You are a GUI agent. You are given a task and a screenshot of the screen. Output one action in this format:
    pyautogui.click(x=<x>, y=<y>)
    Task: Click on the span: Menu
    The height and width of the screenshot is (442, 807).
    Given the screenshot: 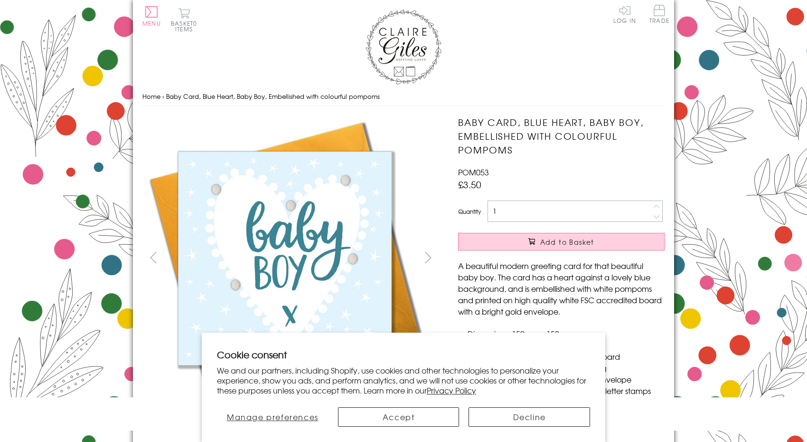 What is the action you would take?
    pyautogui.click(x=151, y=23)
    